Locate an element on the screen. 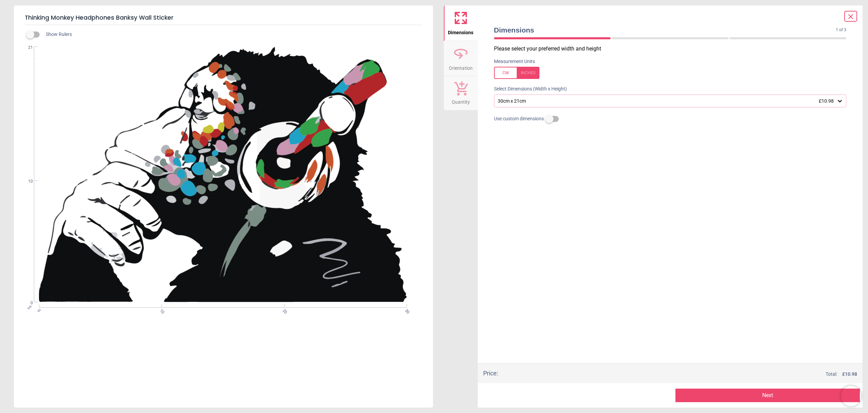 The height and width of the screenshot is (413, 868). span: 30 is located at coordinates (406, 310).